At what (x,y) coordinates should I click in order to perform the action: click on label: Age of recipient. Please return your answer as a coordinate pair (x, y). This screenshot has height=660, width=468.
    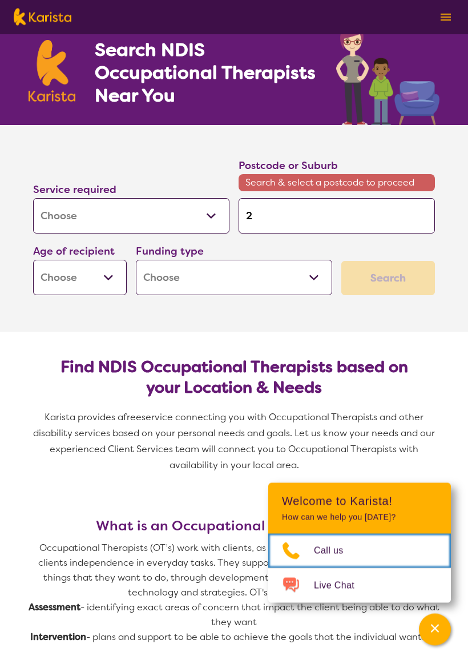
    Looking at the image, I should click on (74, 252).